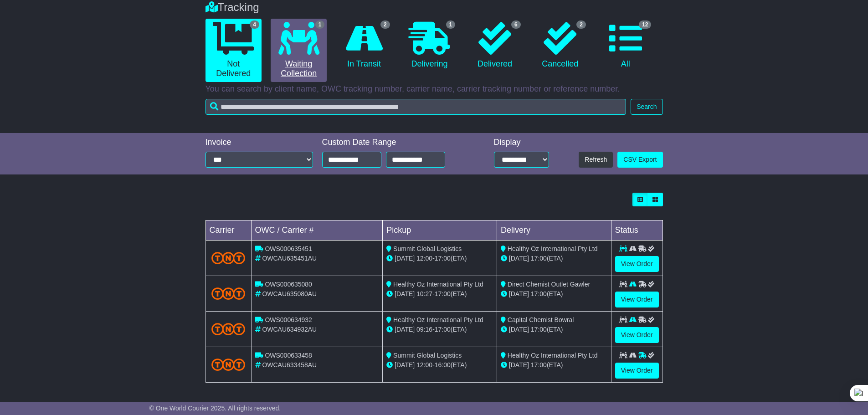 The height and width of the screenshot is (415, 868). What do you see at coordinates (254, 24) in the screenshot?
I see `span: 4` at bounding box center [254, 24].